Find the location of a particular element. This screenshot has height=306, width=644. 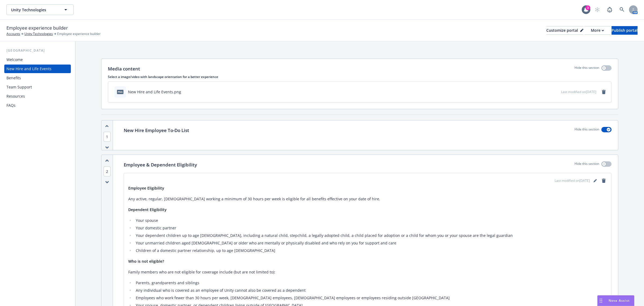

button: Customize portal is located at coordinates (565, 30).